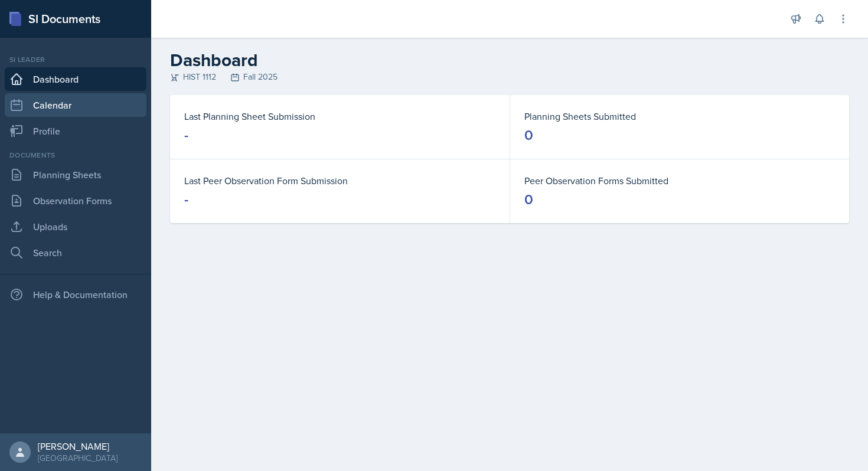  I want to click on a: Profile, so click(76, 131).